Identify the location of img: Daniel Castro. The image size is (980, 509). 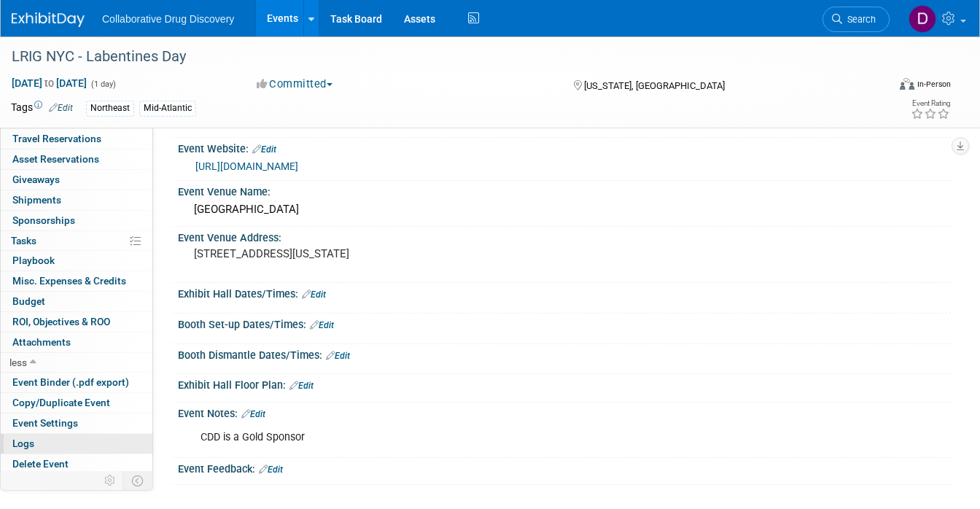
(923, 19).